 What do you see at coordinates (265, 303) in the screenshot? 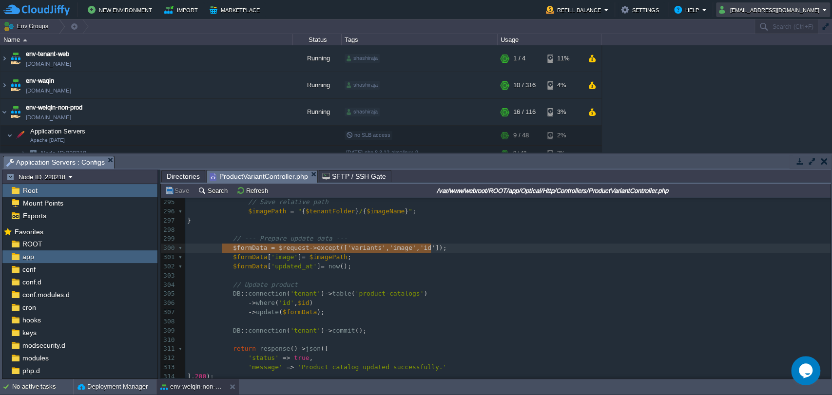
I see `span: where` at bounding box center [265, 303].